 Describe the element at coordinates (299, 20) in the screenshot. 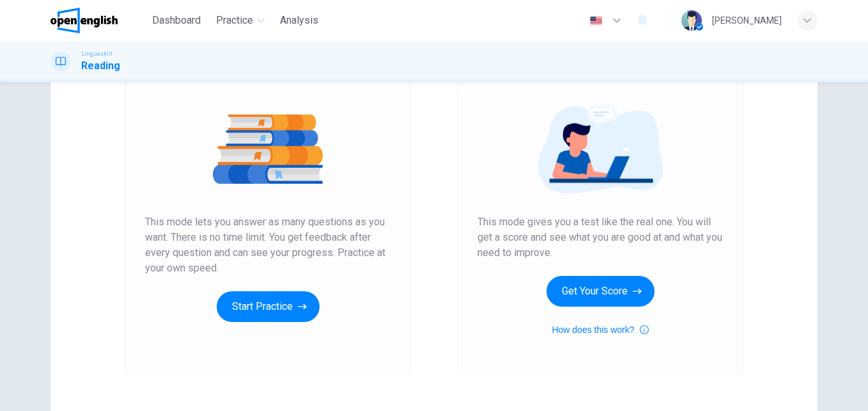

I see `button: Analysis` at that location.